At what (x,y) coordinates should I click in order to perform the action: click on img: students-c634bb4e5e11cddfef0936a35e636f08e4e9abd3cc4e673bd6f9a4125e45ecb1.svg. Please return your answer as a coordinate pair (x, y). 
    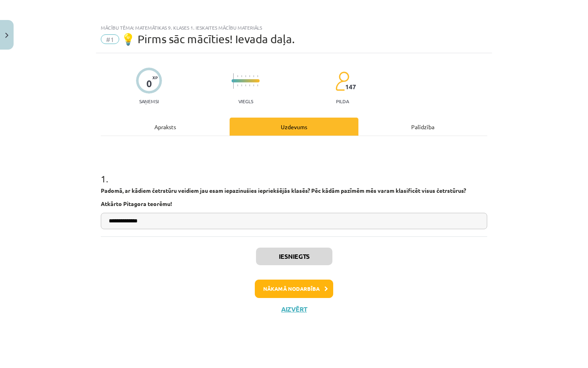
    Looking at the image, I should click on (342, 81).